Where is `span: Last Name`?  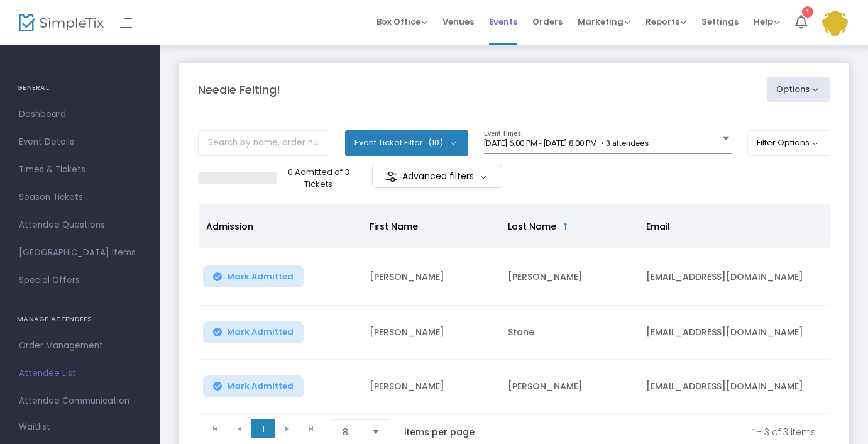 span: Last Name is located at coordinates (532, 226).